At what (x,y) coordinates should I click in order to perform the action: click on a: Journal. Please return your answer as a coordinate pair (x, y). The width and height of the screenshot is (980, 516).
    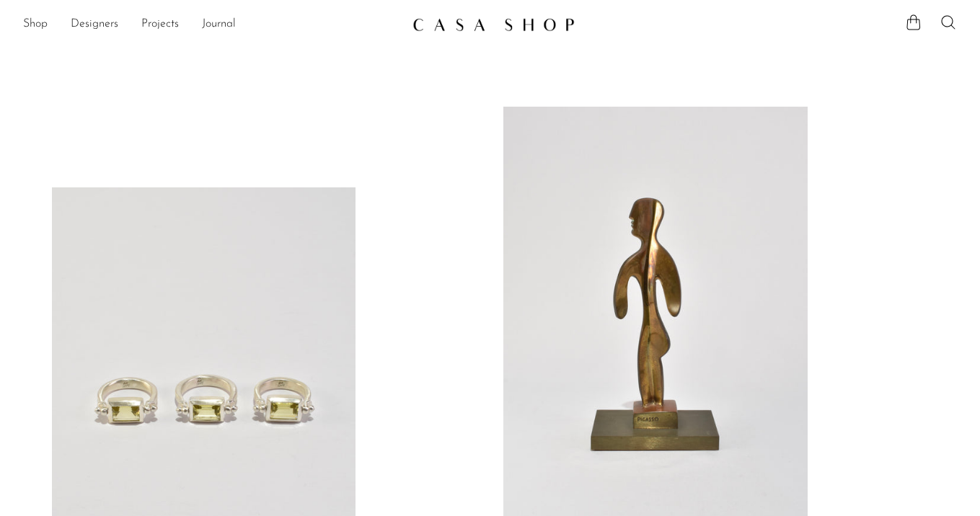
    Looking at the image, I should click on (218, 25).